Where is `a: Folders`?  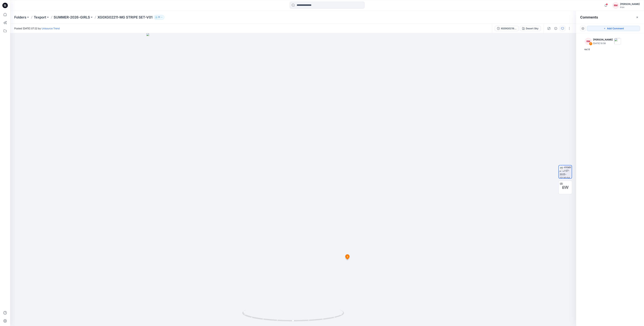
a: Folders is located at coordinates (20, 17).